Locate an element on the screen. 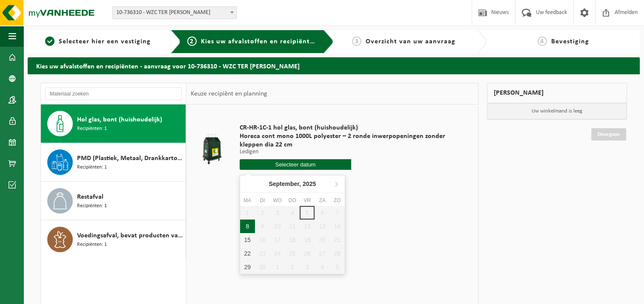 The height and width of the screenshot is (304, 644). button: Restafval Recipiënten: 1 is located at coordinates (113, 201).